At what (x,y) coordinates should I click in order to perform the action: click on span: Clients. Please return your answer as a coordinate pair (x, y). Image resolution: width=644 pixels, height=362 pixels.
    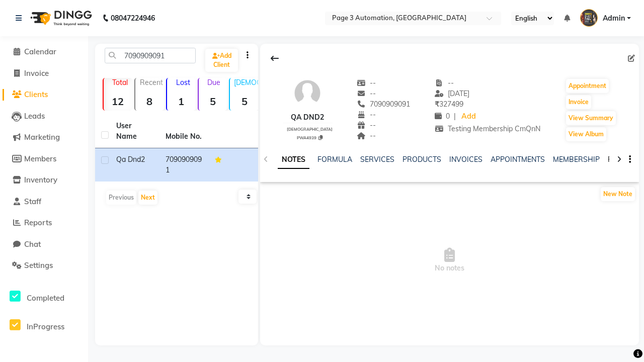
    Looking at the image, I should click on (36, 94).